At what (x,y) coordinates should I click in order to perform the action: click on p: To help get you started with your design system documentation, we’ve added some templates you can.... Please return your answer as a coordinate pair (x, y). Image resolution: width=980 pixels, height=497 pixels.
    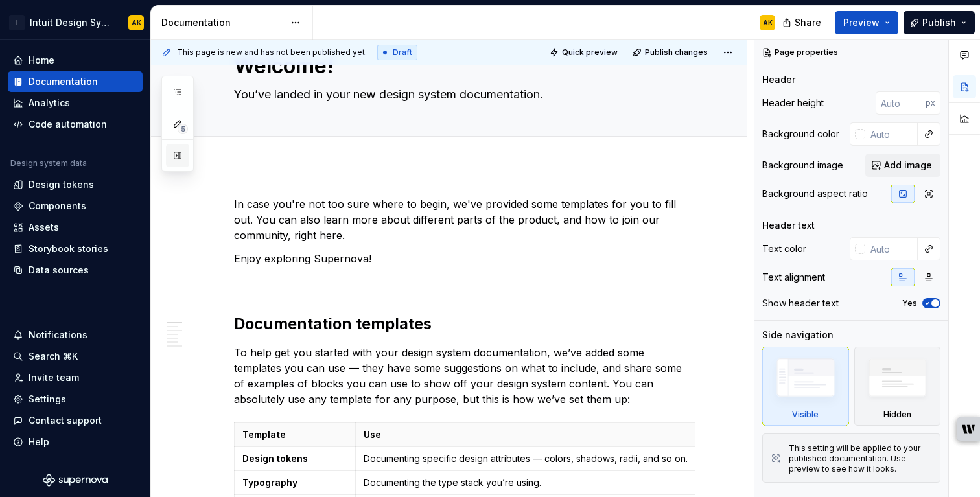
    Looking at the image, I should click on (464, 376).